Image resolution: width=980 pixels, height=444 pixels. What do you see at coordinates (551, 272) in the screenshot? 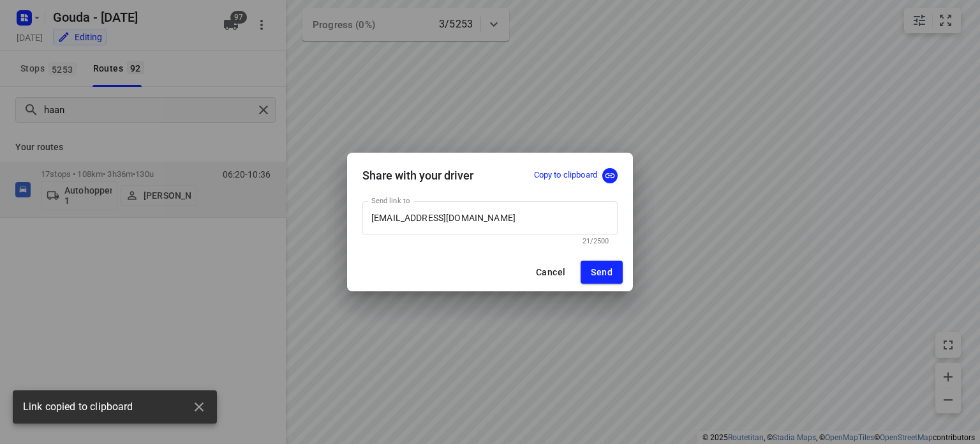
I see `button: Cancel` at bounding box center [551, 272].